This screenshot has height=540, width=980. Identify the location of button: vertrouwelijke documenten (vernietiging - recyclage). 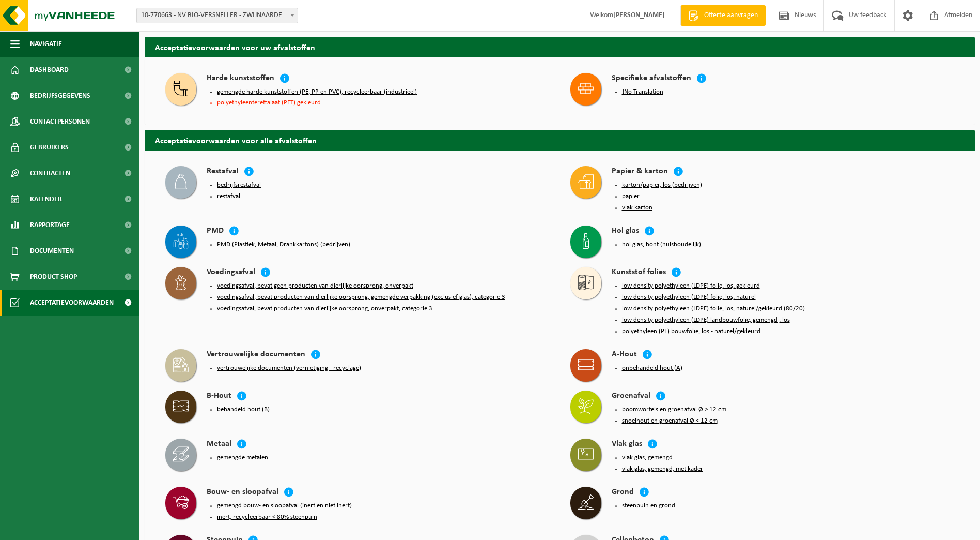
(289, 368).